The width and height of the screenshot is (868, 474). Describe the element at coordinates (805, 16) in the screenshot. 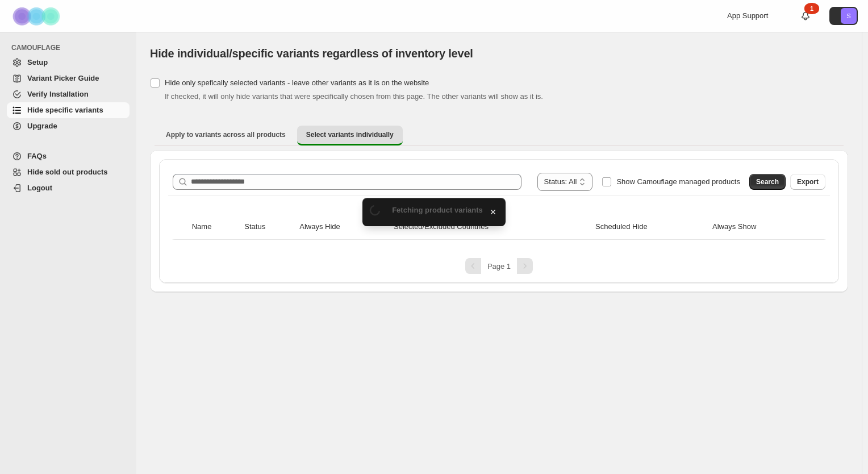

I see `a: 1` at that location.